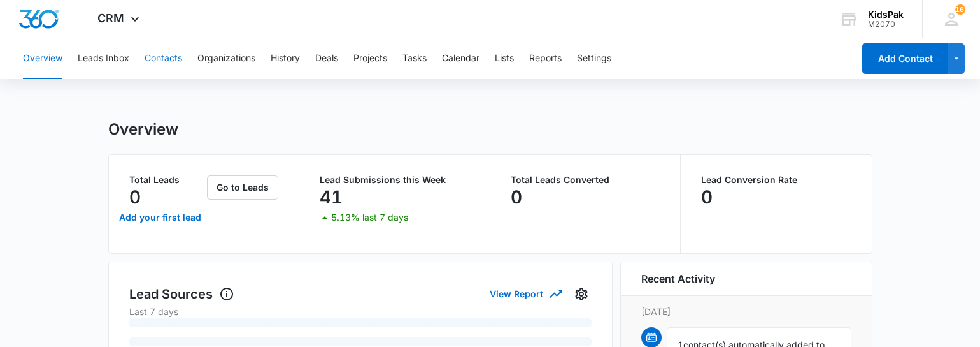 This screenshot has height=347, width=980. Describe the element at coordinates (226, 58) in the screenshot. I see `button: Organizations` at that location.